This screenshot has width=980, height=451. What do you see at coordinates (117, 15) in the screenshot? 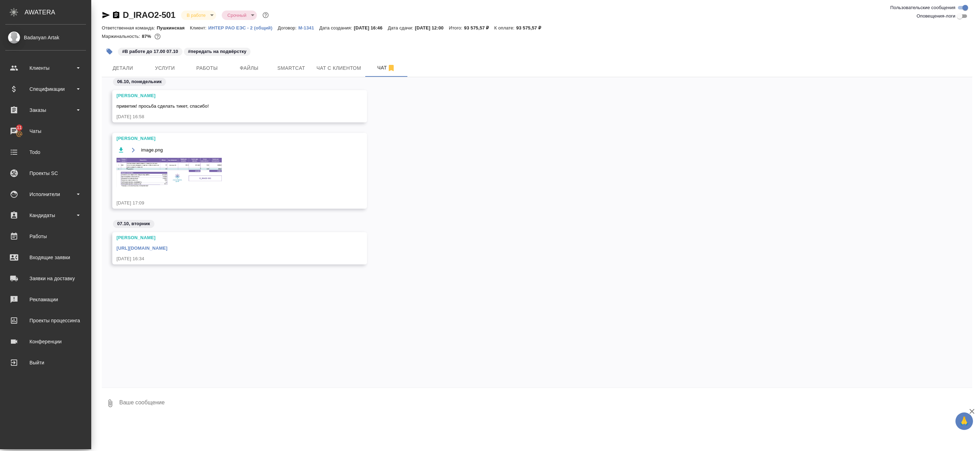
I see `button: Скопировать ссылку` at bounding box center [117, 15].